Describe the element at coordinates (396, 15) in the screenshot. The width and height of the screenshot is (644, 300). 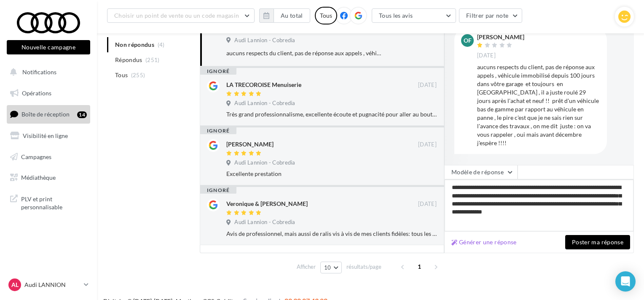
I see `span: Tous les avis` at that location.